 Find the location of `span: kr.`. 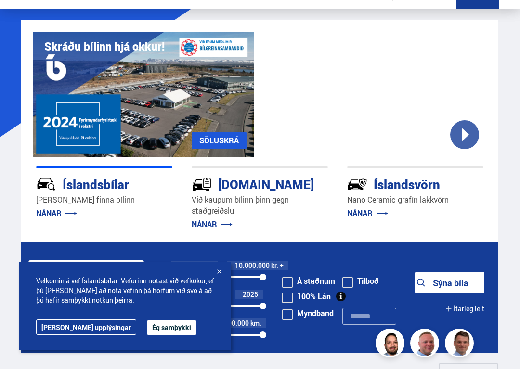

span: kr. is located at coordinates (274, 266).